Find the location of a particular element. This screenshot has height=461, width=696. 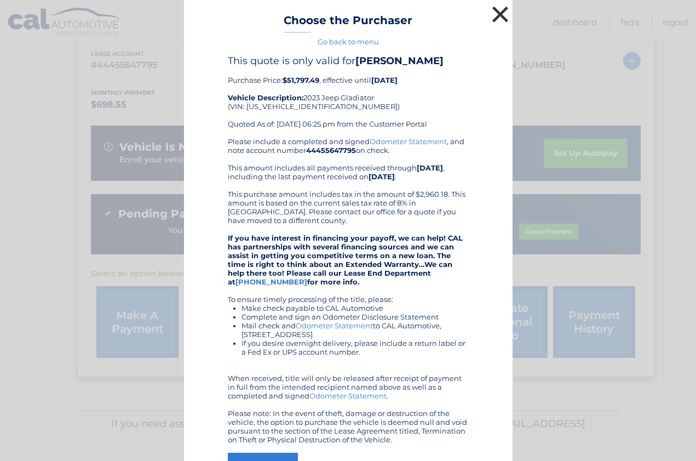

a: Go back to menu is located at coordinates (348, 42).